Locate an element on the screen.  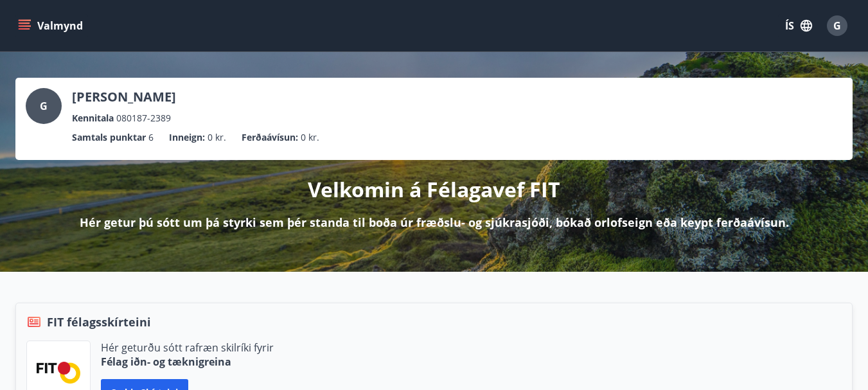
span: 080187-2389 is located at coordinates (143, 118).